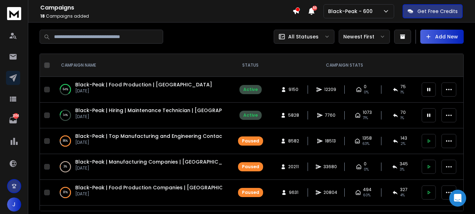 The width and height of the screenshot is (475, 214). What do you see at coordinates (403, 164) in the screenshot?
I see `span: 345` at bounding box center [403, 164].